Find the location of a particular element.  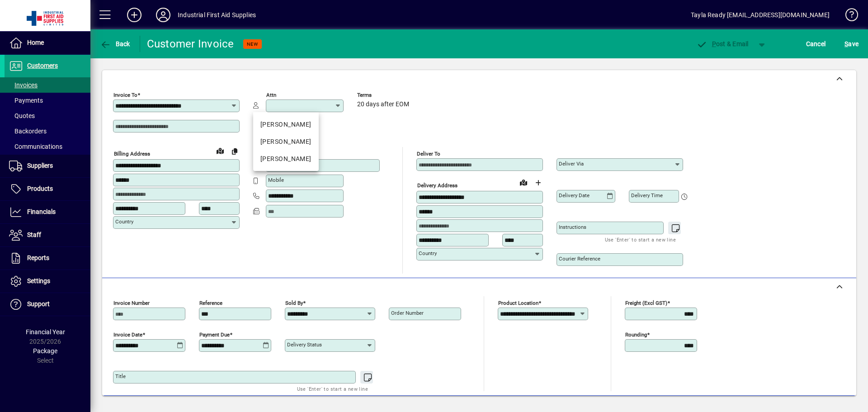

button: Post & Email is located at coordinates (723, 44).